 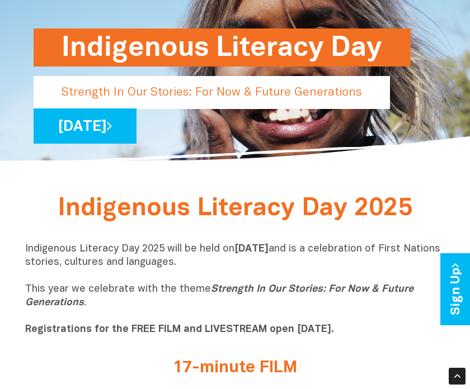 I want to click on span: Indigenous Literacy Day 2025, so click(x=235, y=209).